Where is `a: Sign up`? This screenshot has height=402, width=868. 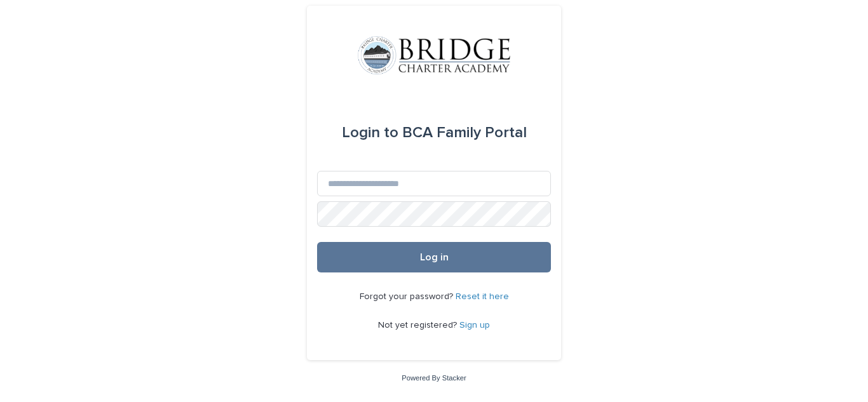
a: Sign up is located at coordinates (475, 325).